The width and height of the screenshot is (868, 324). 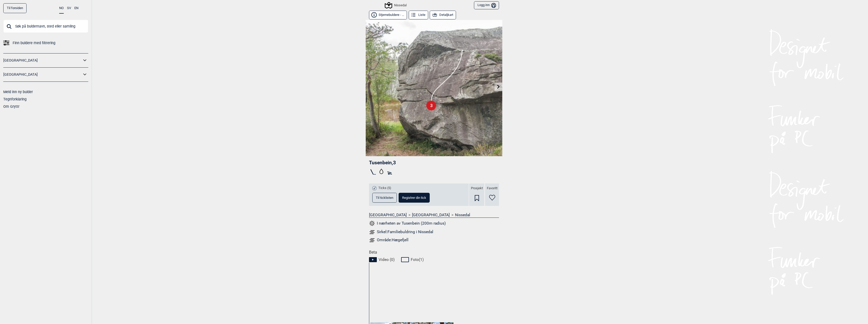 What do you see at coordinates (12, 106) in the screenshot?
I see `a: Om Gryttr` at bounding box center [12, 106].